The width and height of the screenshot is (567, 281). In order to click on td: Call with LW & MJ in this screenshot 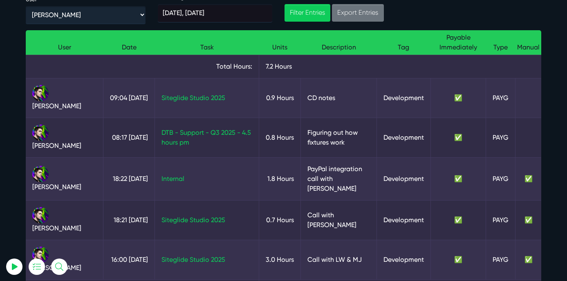, I will do `click(339, 259)`.